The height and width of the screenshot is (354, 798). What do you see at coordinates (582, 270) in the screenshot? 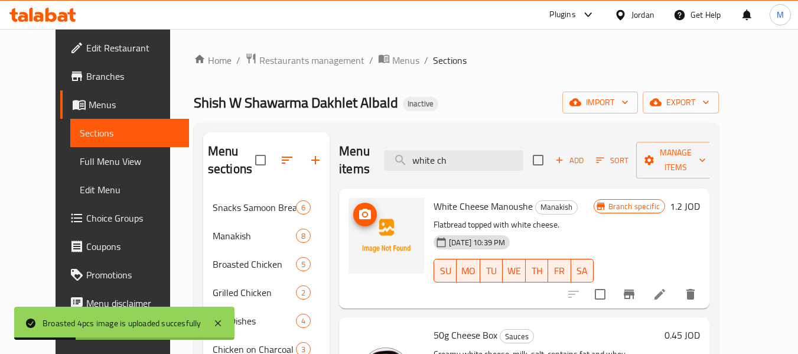
I see `button: SA` at bounding box center [582, 270].